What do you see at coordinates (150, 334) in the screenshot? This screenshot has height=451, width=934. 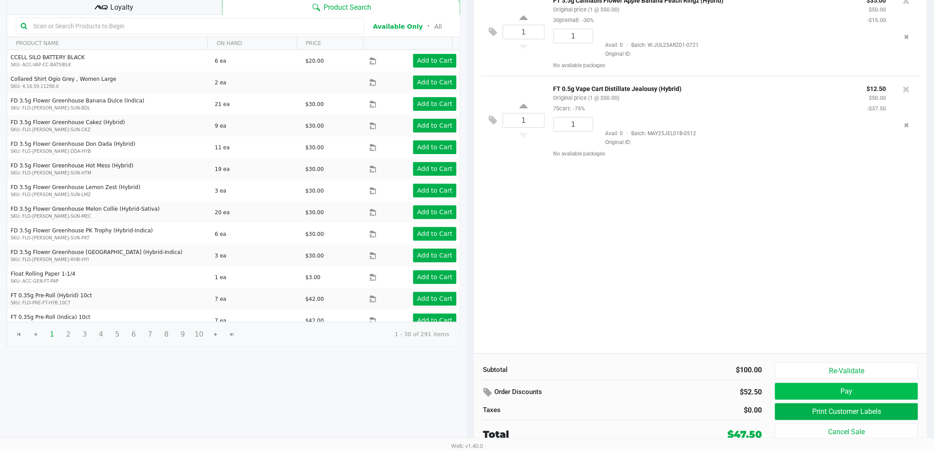 I see `span: Page 7` at bounding box center [150, 334].